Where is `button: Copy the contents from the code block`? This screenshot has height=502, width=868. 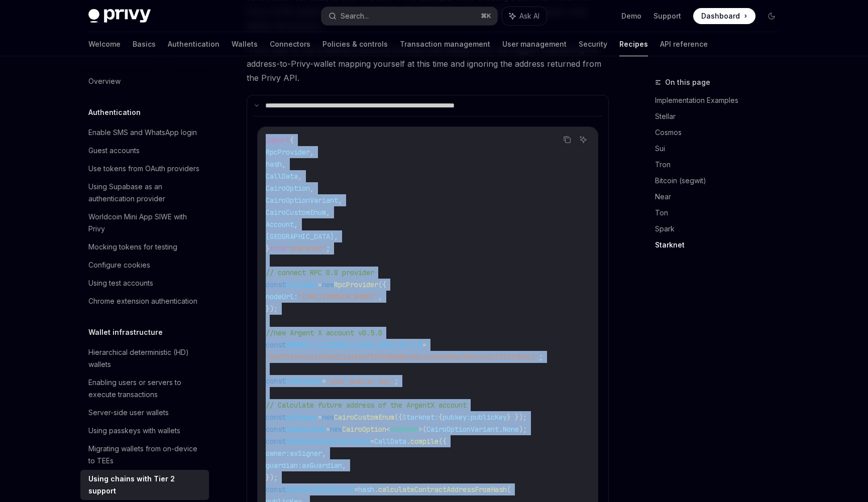 button: Copy the contents from the code block is located at coordinates (567, 139).